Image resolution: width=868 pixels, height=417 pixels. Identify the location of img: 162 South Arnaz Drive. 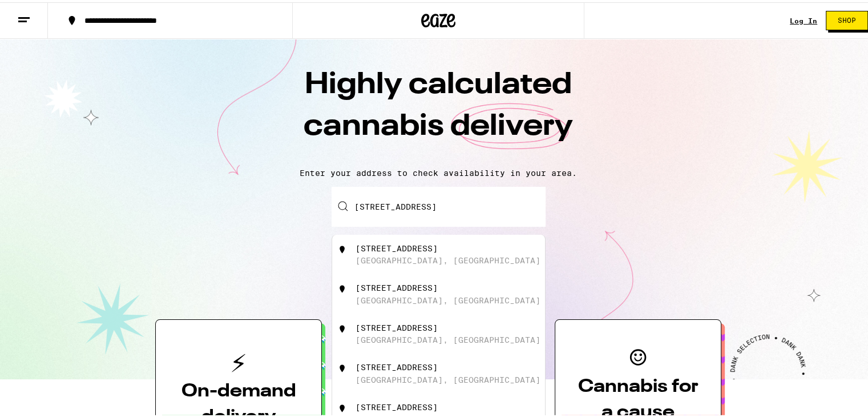
(343, 327).